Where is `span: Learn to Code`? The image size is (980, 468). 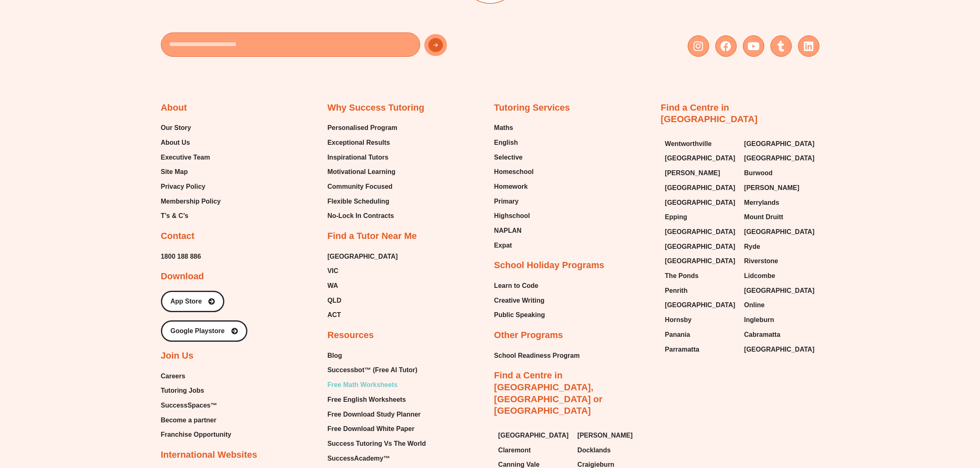 span: Learn to Code is located at coordinates (516, 286).